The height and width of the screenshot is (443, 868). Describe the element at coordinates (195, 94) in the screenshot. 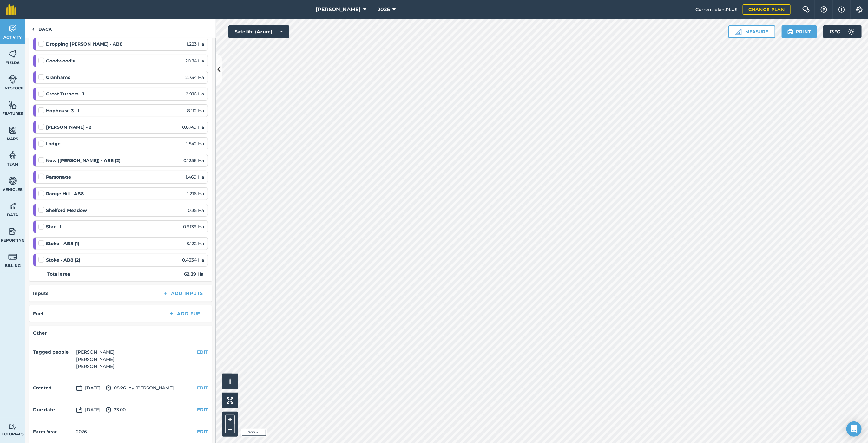

I see `span: 2.916 Ha` at that location.